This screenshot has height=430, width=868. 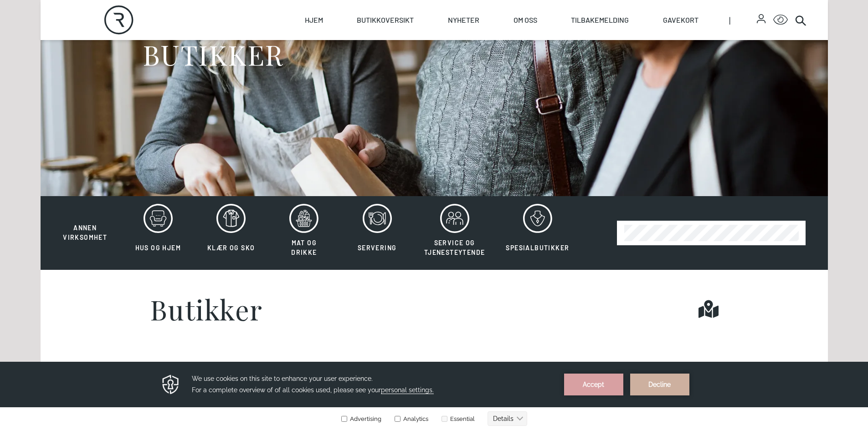 What do you see at coordinates (398, 57) in the screenshot?
I see `input: Analytics` at bounding box center [398, 57].